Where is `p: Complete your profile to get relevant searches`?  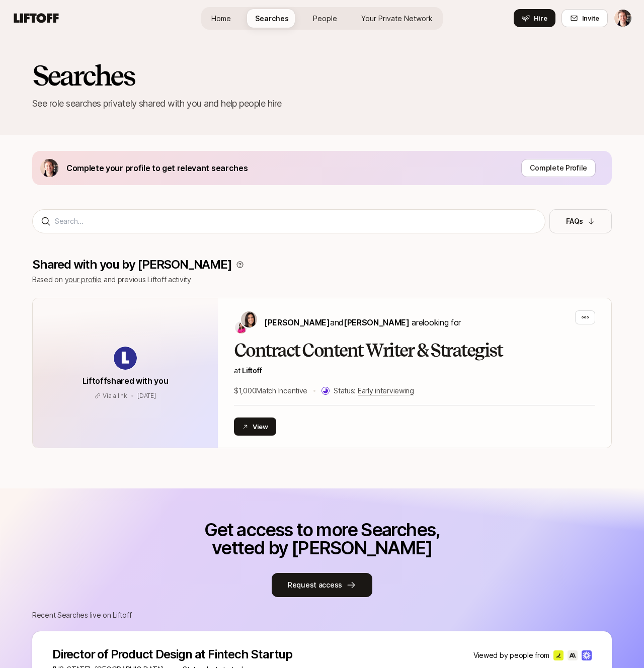
p: Complete your profile to get relevant searches is located at coordinates (157, 168).